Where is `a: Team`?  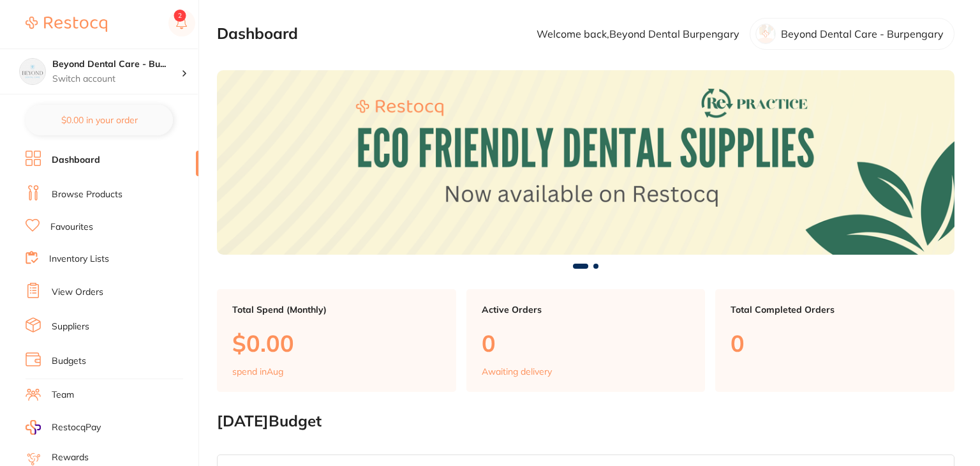
a: Team is located at coordinates (62, 395).